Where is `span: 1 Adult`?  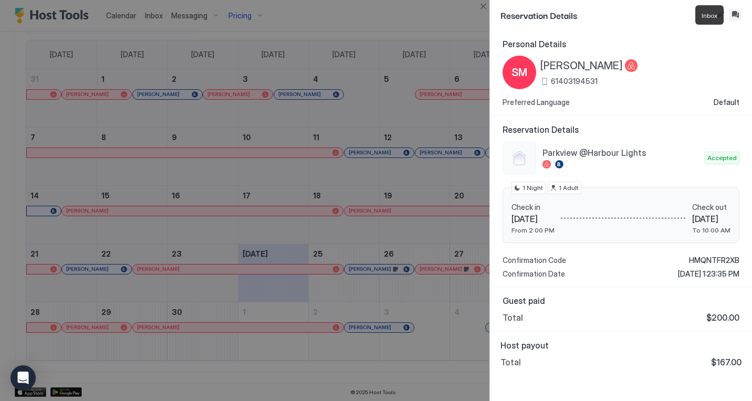 span: 1 Adult is located at coordinates (569, 188).